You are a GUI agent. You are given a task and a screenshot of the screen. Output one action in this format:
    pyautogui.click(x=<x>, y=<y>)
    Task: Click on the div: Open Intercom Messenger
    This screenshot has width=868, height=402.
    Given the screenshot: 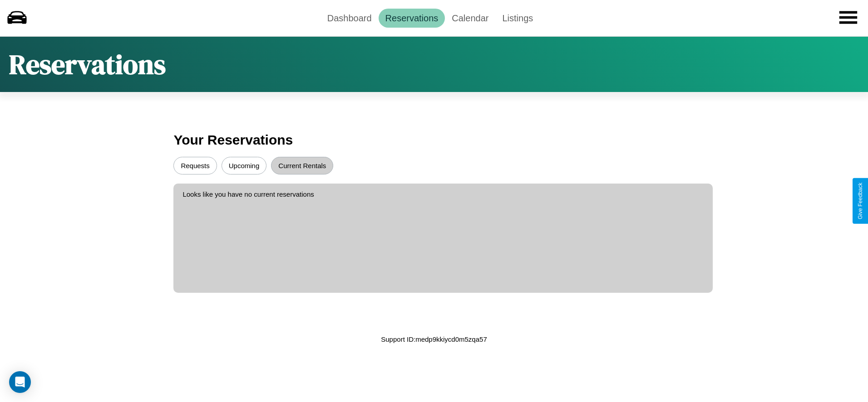 What is the action you would take?
    pyautogui.click(x=20, y=382)
    